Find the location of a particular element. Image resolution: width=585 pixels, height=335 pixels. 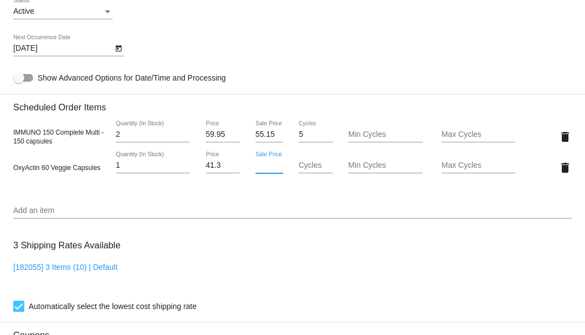

span: Show Advanced Options for Date/Time and Processing is located at coordinates (131, 78).